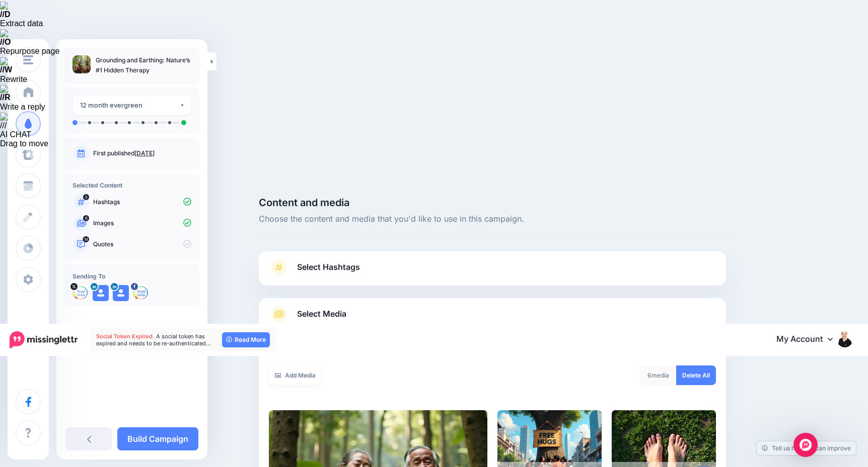  What do you see at coordinates (322, 314) in the screenshot?
I see `span: Select Media` at bounding box center [322, 314].